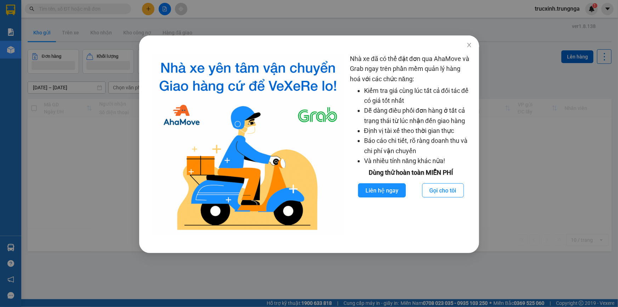 This screenshot has height=307, width=618. I want to click on img: logo, so click(248, 145).